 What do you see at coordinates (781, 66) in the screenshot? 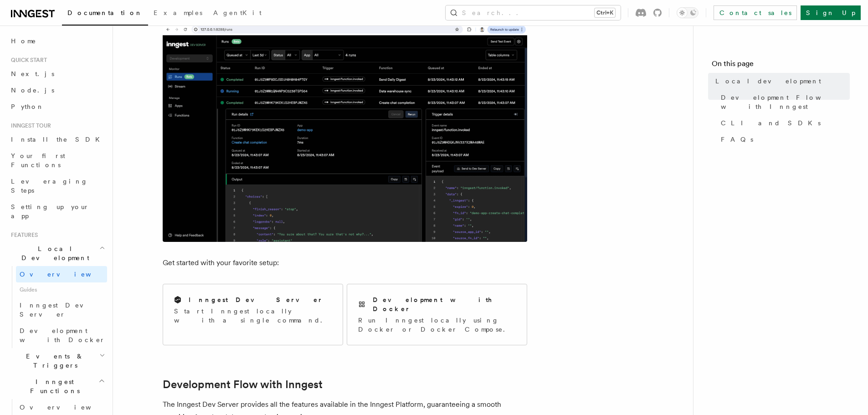
I see `h4: On this page` at bounding box center [781, 66].